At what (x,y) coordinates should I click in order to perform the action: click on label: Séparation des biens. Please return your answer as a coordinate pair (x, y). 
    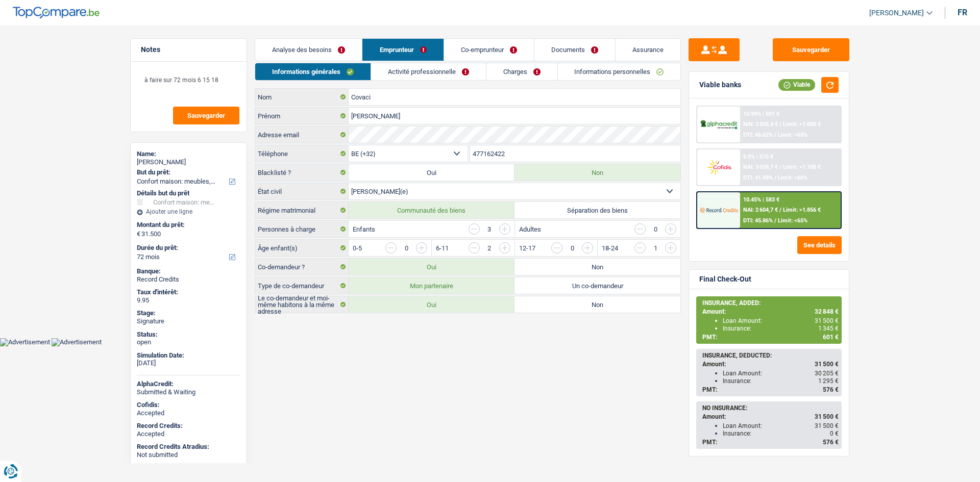
    Looking at the image, I should click on (597, 210).